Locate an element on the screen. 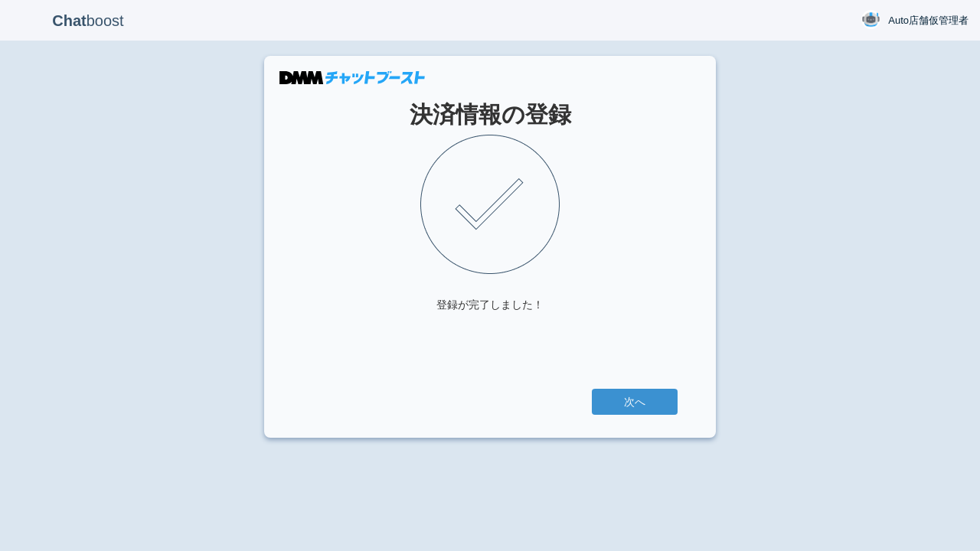 The image size is (980, 551). b: Chat is located at coordinates (69, 20).